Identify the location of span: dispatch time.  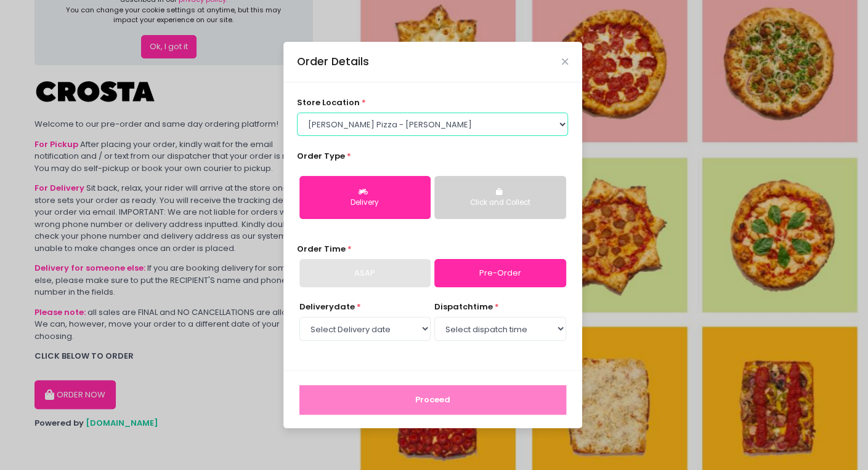
(463, 307).